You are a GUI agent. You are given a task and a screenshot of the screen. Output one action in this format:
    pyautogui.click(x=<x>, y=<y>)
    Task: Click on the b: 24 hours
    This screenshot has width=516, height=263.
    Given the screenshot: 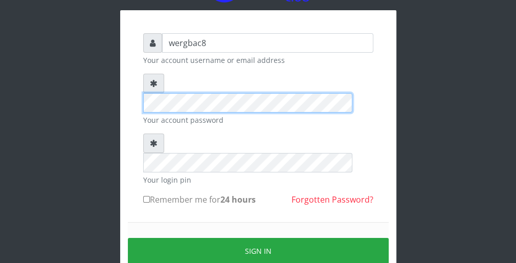 What is the action you would take?
    pyautogui.click(x=238, y=200)
    